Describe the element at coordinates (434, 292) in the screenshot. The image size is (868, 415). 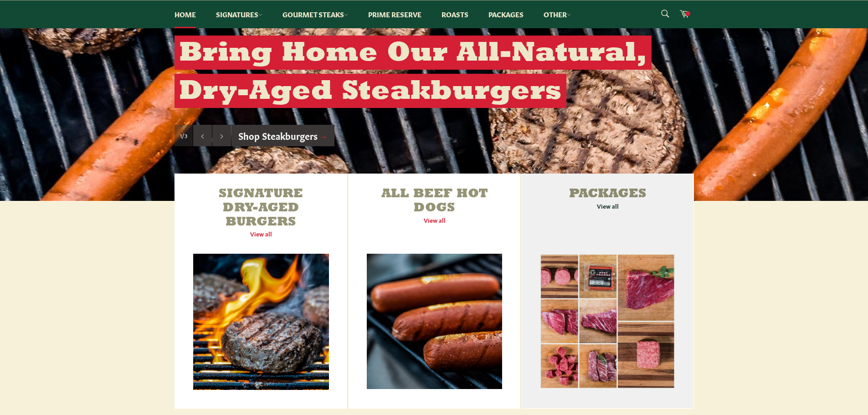
I see `a: All Beef Hot Dogs View all All Beef Hot Dogs` at that location.